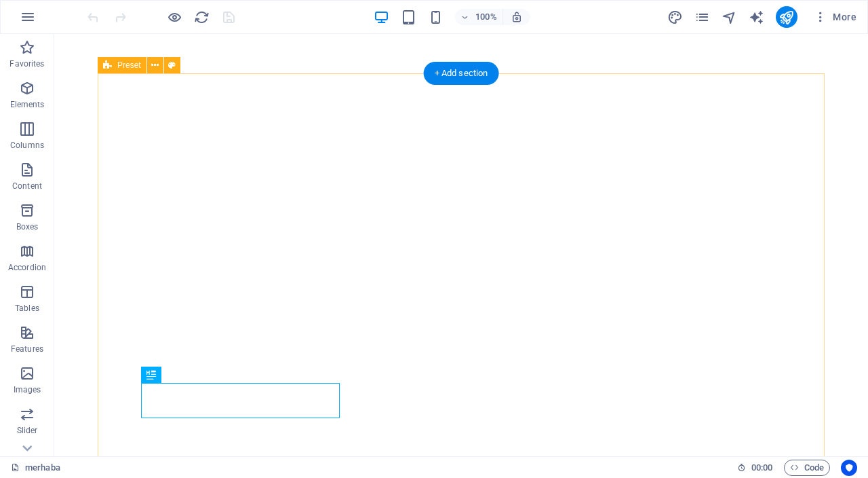 Image resolution: width=868 pixels, height=478 pixels. Describe the element at coordinates (201, 17) in the screenshot. I see `button: reload` at that location.